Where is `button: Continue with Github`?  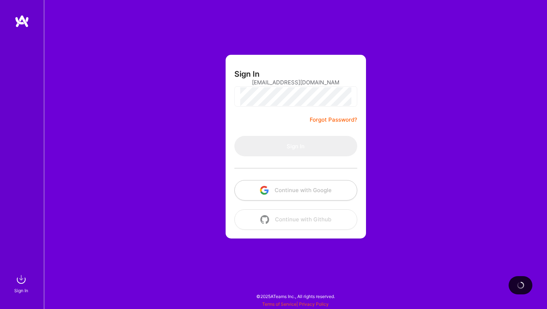 button: Continue with Github is located at coordinates (296, 220).